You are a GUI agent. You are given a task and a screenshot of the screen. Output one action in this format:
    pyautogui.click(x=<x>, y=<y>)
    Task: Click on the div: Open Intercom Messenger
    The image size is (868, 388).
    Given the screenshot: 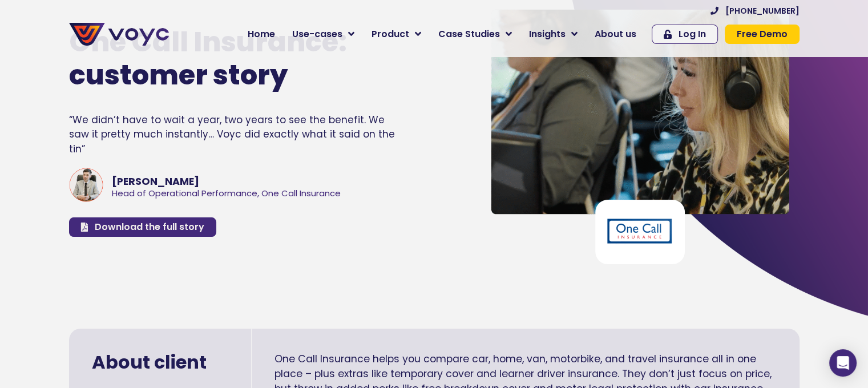 What is the action you would take?
    pyautogui.click(x=843, y=363)
    